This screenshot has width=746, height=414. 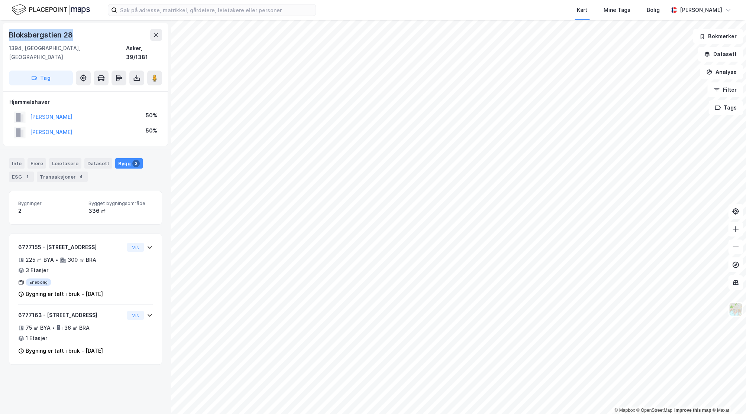 What do you see at coordinates (144, 53) in the screenshot?
I see `div: Asker, 39/1381` at bounding box center [144, 53].